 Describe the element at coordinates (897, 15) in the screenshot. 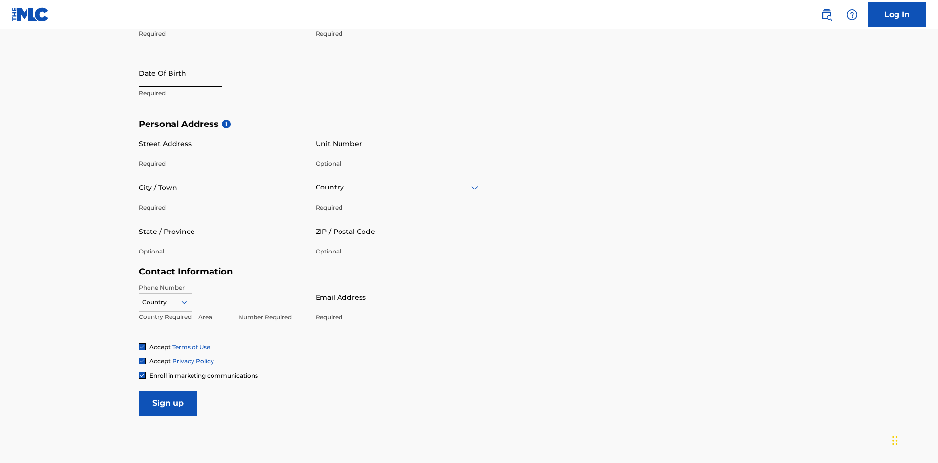

I see `a: Log In` at that location.